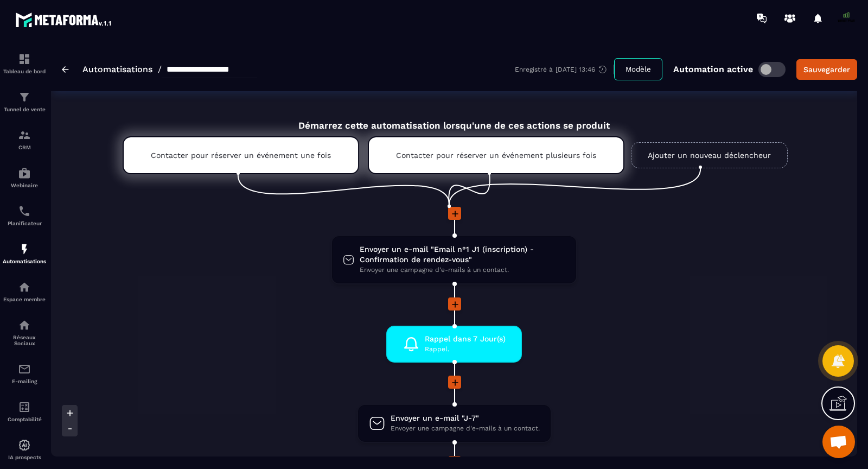 The width and height of the screenshot is (868, 469). What do you see at coordinates (462, 255) in the screenshot?
I see `span: Envoyer un e-mail "Email n°1 J1 (inscription) - Confirmation de rendez-vous"` at bounding box center [462, 255].